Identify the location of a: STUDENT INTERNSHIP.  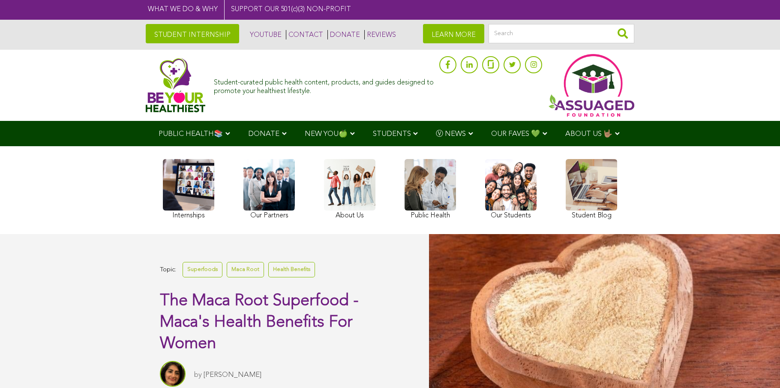
(192, 33).